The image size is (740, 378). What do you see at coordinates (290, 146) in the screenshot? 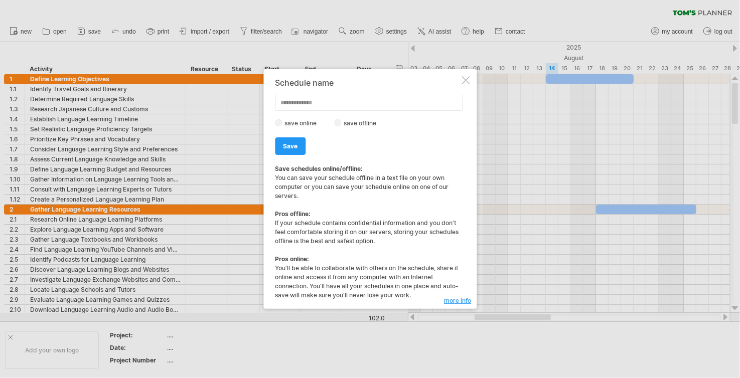
I see `a: Save` at bounding box center [290, 146].